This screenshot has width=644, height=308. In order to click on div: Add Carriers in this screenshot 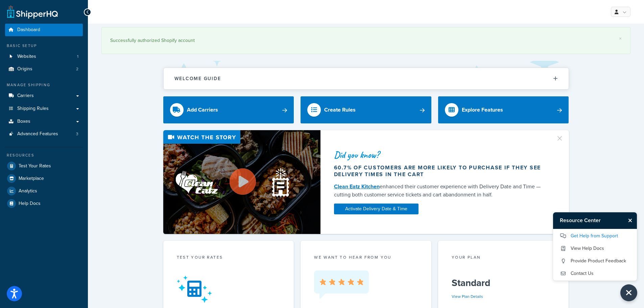, I will do `click(203, 110)`.